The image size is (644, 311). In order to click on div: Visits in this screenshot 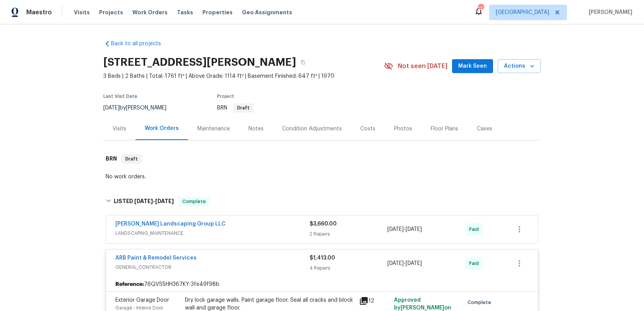, I will do `click(119, 129)`.